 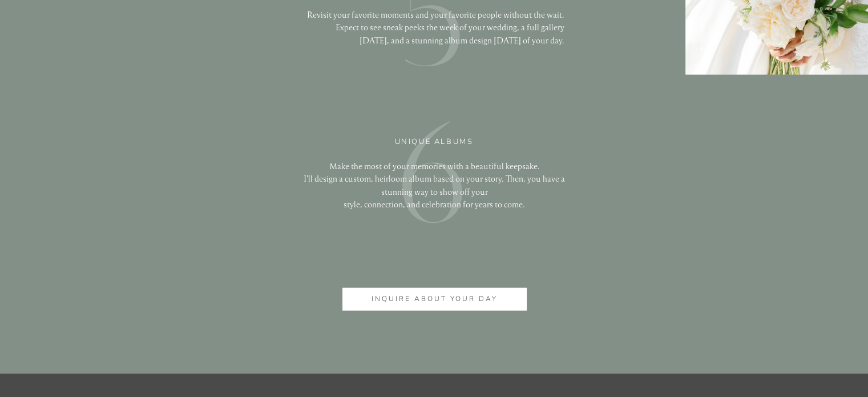 What do you see at coordinates (434, 140) in the screenshot?
I see `h3: UNIQUE ALBUMS` at bounding box center [434, 140].